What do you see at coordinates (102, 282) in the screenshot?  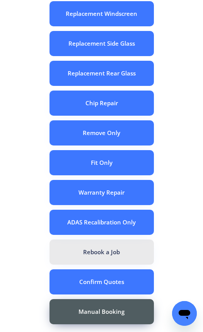 I see `button: Confirm Quotes` at bounding box center [102, 282].